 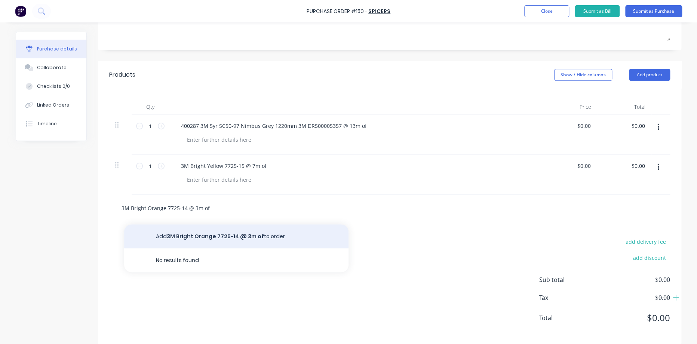 What do you see at coordinates (567, 280) in the screenshot?
I see `span: Sub total` at bounding box center [567, 280].